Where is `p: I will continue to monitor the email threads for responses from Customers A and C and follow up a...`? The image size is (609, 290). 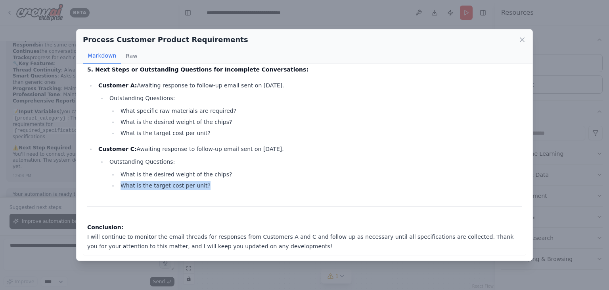 p: I will continue to monitor the email threads for responses from Customers A and C and follow up a... is located at coordinates (305, 236).